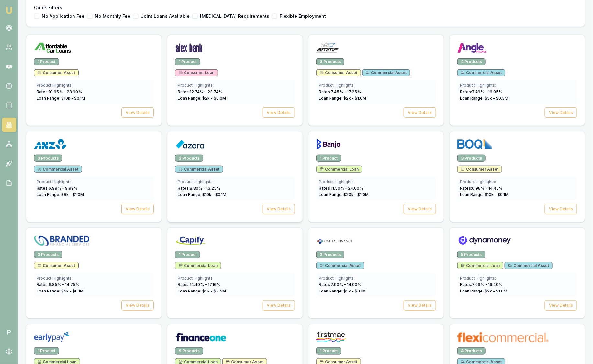 The width and height of the screenshot is (593, 364). What do you see at coordinates (94, 176) in the screenshot?
I see `a: ANZ logo3 ProductsCommercial AssetProduct Highlights:Rates:6.99% - 9.99%Loan Range: $8k - $1.0MVi...` at bounding box center [94, 176].